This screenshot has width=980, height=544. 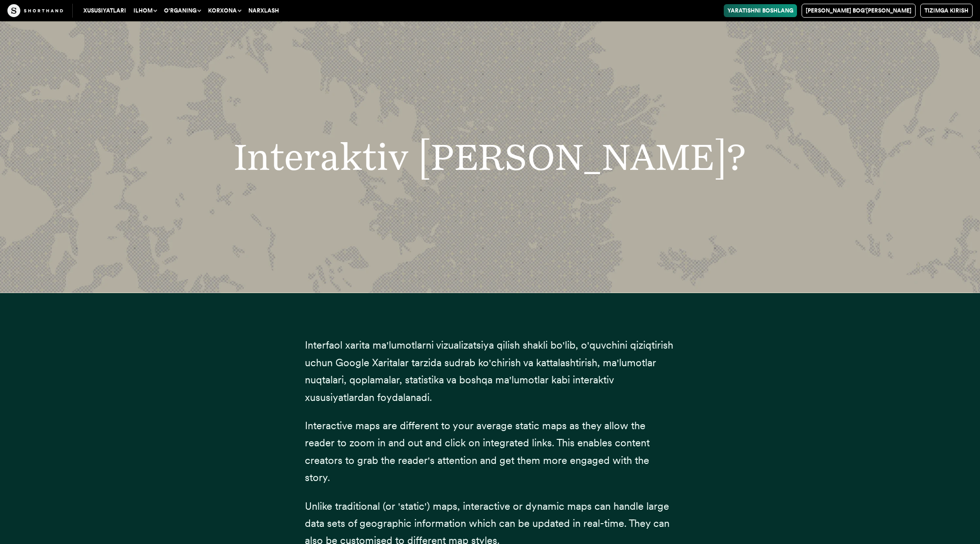 I want to click on font: Yaratishni boshlang, so click(x=760, y=10).